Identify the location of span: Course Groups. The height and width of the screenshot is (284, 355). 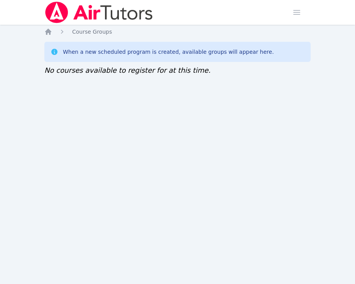
(92, 32).